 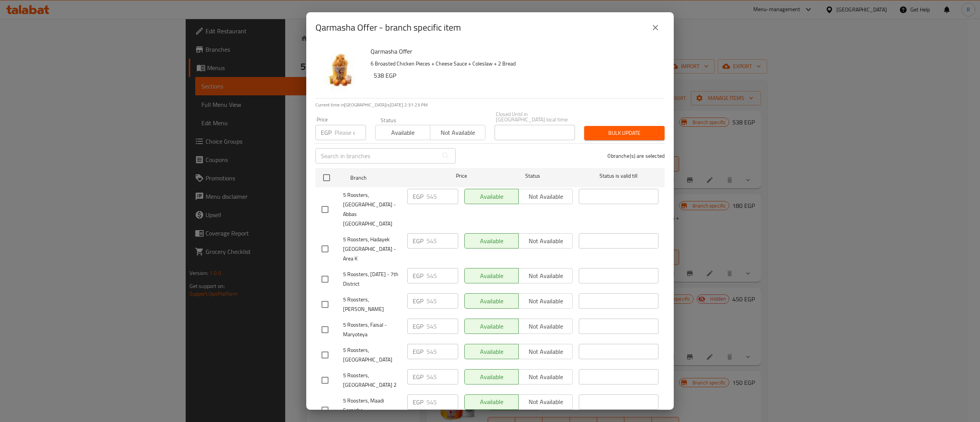 I want to click on span: Status, so click(x=533, y=176).